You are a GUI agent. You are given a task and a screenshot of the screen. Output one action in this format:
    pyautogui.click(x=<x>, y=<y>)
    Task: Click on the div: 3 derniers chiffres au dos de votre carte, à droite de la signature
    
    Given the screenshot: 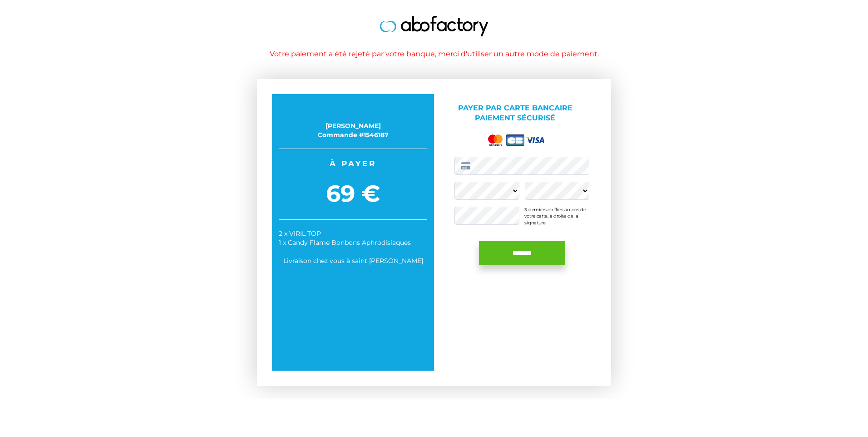 What is the action you would take?
    pyautogui.click(x=557, y=216)
    